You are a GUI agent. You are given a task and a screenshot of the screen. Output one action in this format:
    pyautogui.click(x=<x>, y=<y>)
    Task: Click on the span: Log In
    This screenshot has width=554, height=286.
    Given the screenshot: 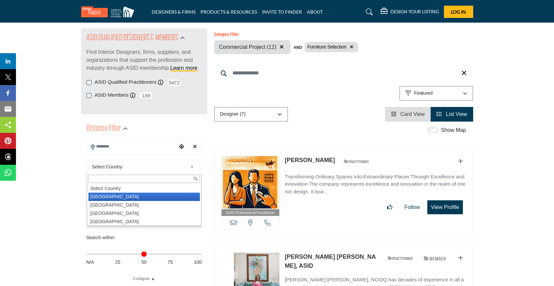 What is the action you would take?
    pyautogui.click(x=458, y=12)
    